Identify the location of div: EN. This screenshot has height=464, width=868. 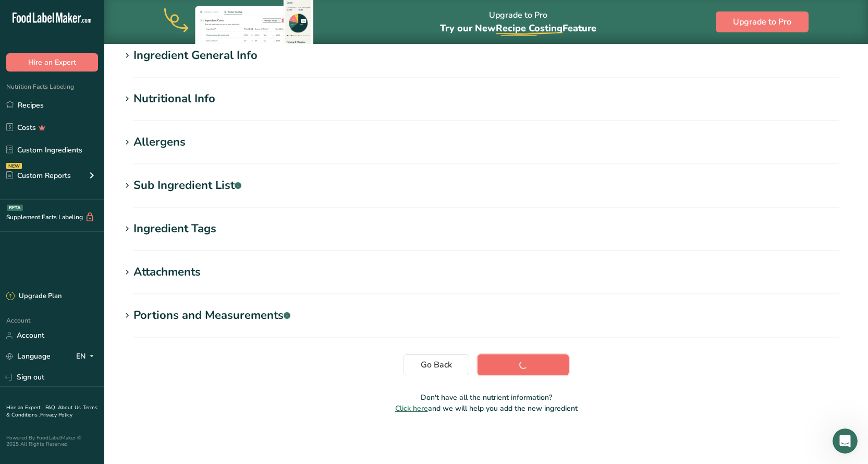
(88, 356).